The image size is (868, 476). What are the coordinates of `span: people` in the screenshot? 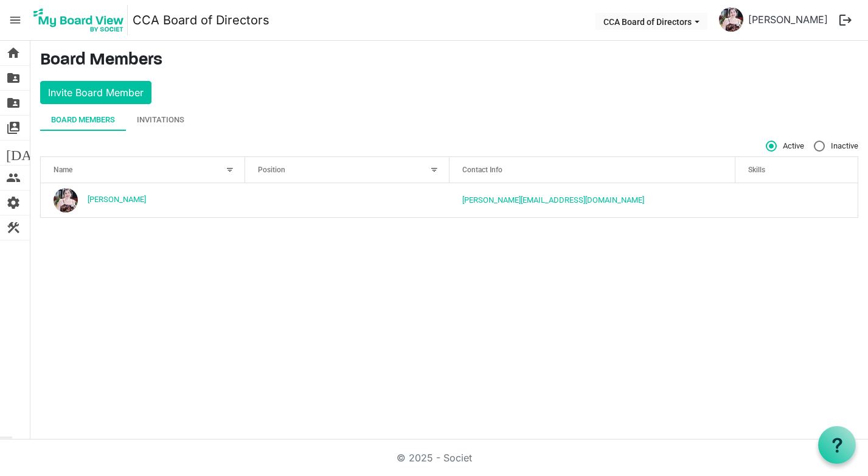 It's located at (13, 178).